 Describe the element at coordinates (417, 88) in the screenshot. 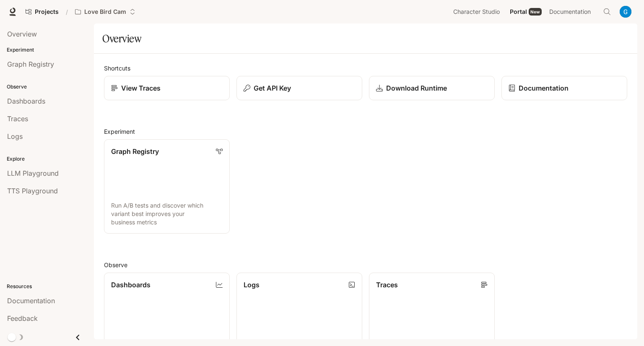

I see `p: Download Runtime` at that location.